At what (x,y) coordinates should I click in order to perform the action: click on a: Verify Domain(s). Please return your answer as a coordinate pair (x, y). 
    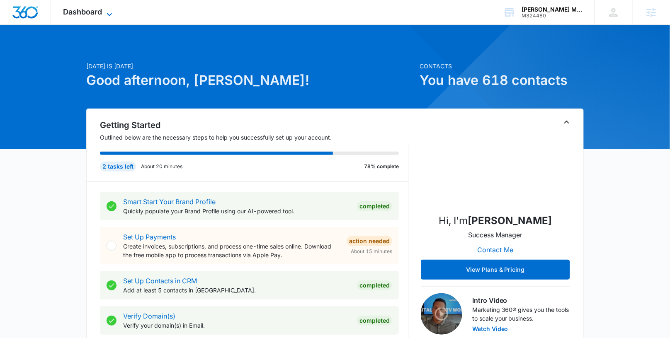
    Looking at the image, I should click on (149, 316).